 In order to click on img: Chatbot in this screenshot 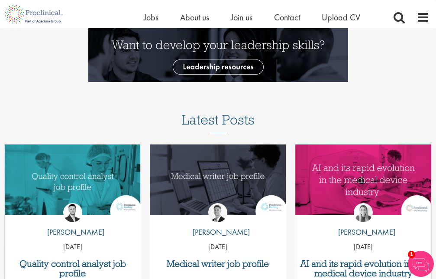, I will do `click(421, 264)`.